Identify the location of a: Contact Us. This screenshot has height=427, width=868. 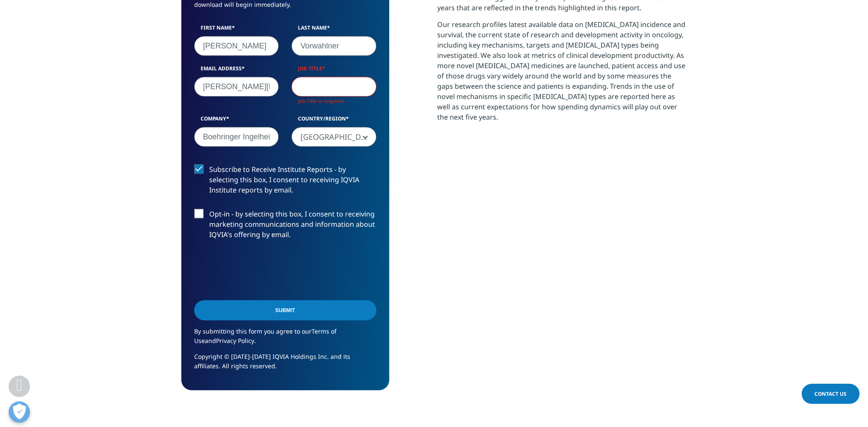
(830, 394).